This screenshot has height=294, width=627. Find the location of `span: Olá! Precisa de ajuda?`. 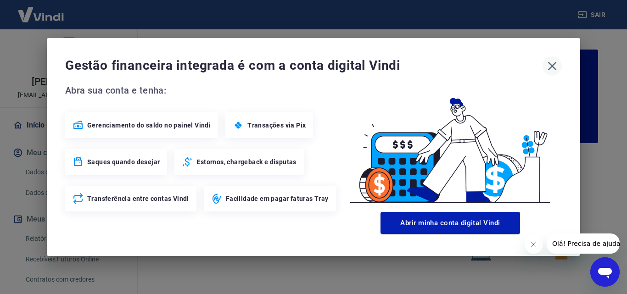

span: Olá! Precisa de ajuda? is located at coordinates (41, 10).